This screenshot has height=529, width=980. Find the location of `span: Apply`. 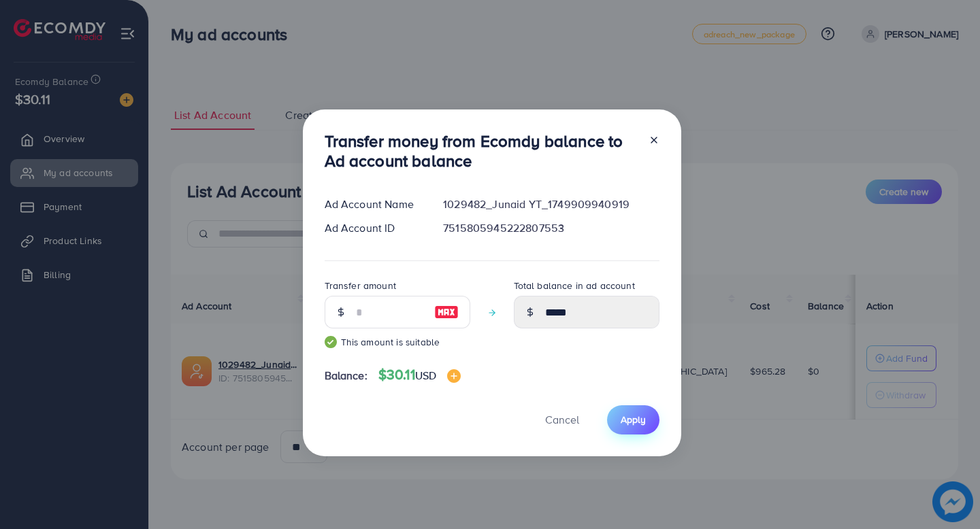

span: Apply is located at coordinates (633, 420).